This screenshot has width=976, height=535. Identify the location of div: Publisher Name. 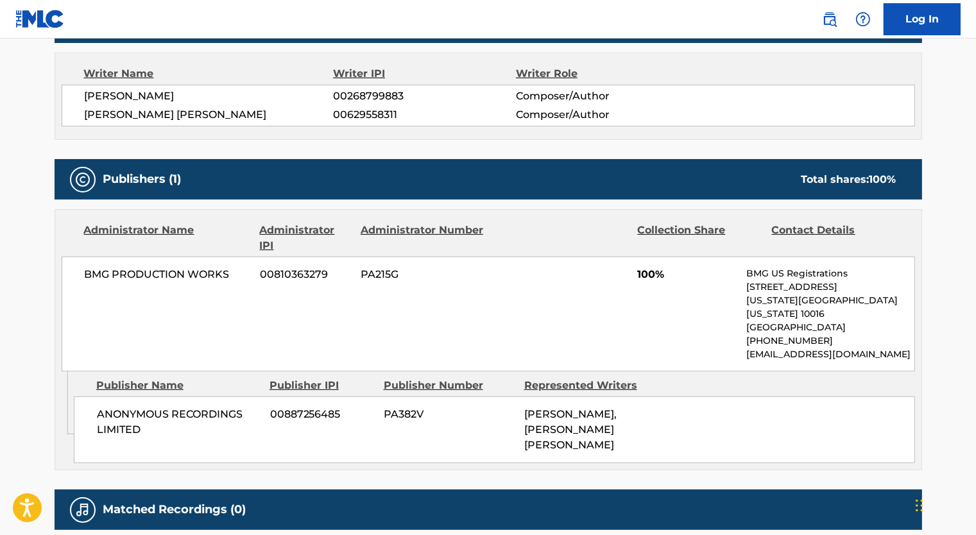
(178, 386).